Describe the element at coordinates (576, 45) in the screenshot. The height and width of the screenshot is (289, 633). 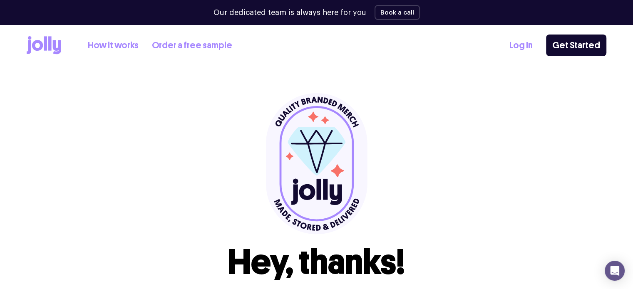
I see `a: Get Started` at that location.